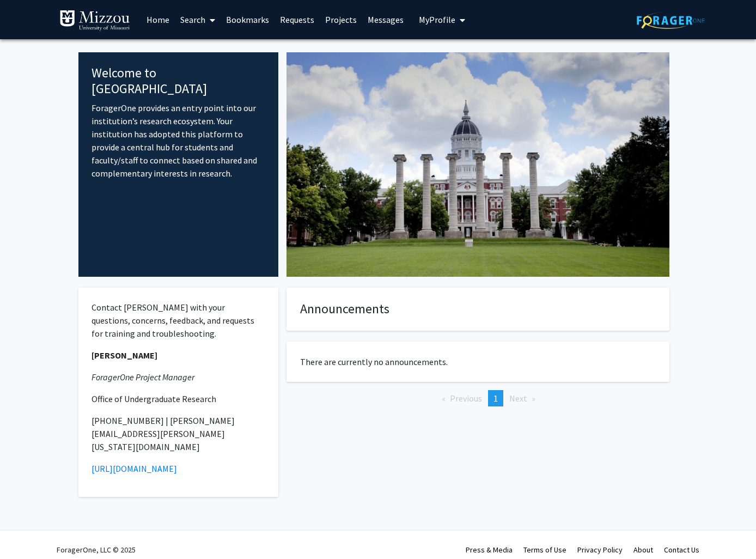 The image size is (756, 559). I want to click on p: Office of Undergraduate Research, so click(178, 399).